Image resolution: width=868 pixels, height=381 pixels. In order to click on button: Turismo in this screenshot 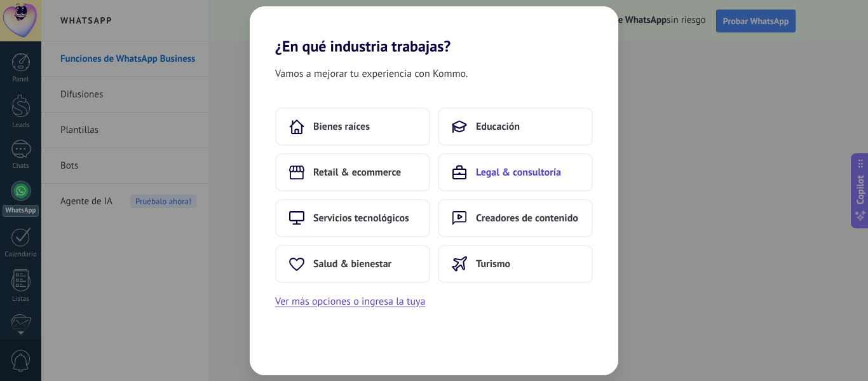, I will do `click(515, 264)`.